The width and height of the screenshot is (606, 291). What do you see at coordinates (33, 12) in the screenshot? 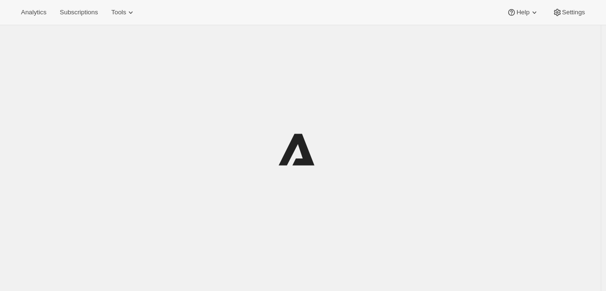
I see `button: Analytics` at bounding box center [33, 12].